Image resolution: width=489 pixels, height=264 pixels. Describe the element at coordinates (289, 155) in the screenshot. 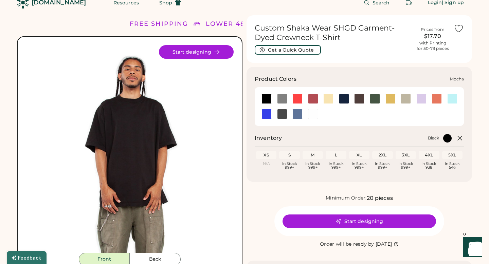

I see `div: S` at that location.